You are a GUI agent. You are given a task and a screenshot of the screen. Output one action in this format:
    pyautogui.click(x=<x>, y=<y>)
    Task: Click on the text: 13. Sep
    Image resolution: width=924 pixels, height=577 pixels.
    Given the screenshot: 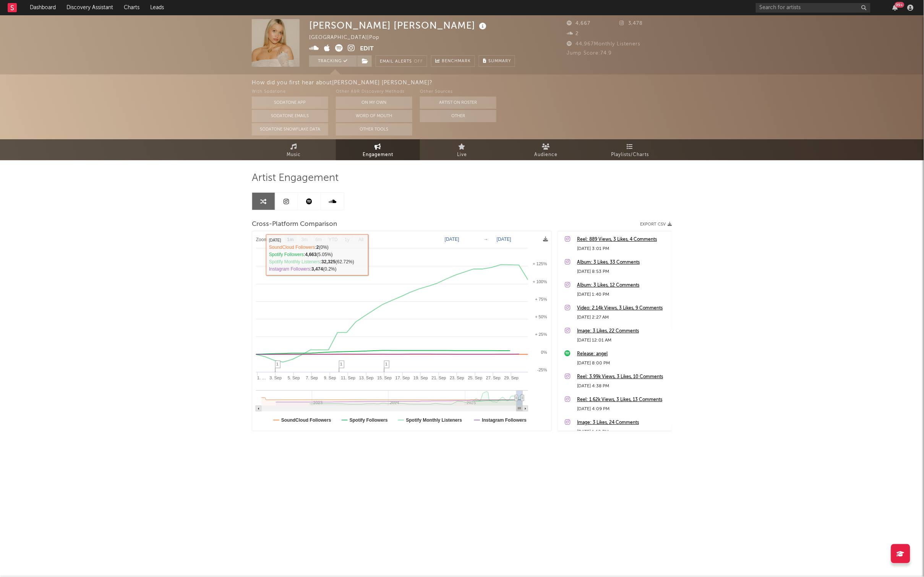 What is the action you would take?
    pyautogui.click(x=367, y=378)
    